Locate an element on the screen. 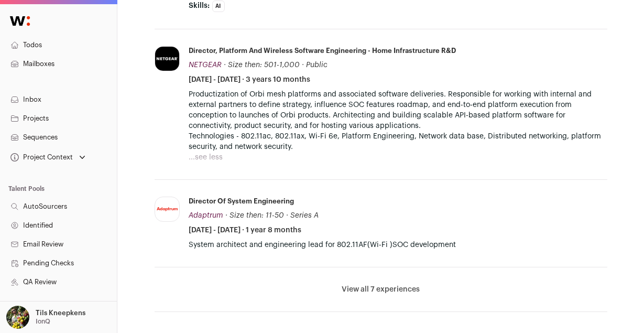 The image size is (644, 333). div: Director, Platform and Wireless software engineering - Home Infrastructure R&D is located at coordinates (323, 51).